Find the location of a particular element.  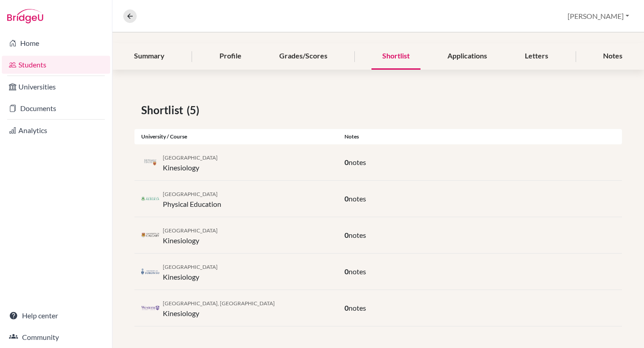

img: ca_mcm_yri3xjg8.png is located at coordinates (150, 162).